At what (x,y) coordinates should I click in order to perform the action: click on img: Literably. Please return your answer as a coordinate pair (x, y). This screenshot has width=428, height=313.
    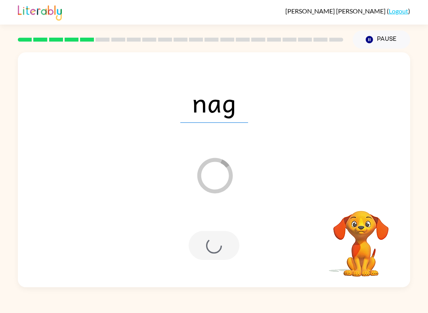
    Looking at the image, I should click on (40, 12).